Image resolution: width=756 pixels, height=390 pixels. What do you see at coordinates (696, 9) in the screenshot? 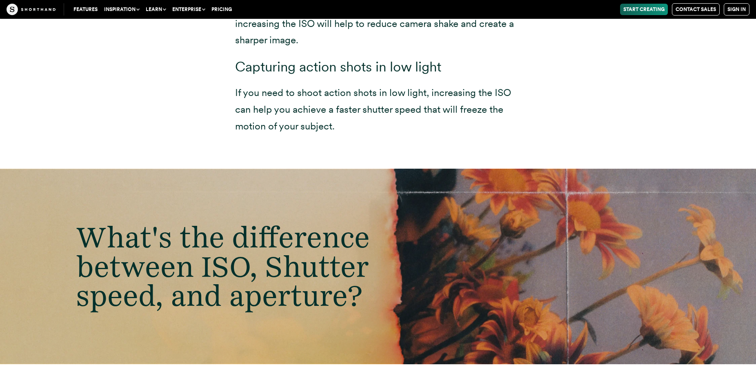
I see `a: Contact Sales` at bounding box center [696, 9].